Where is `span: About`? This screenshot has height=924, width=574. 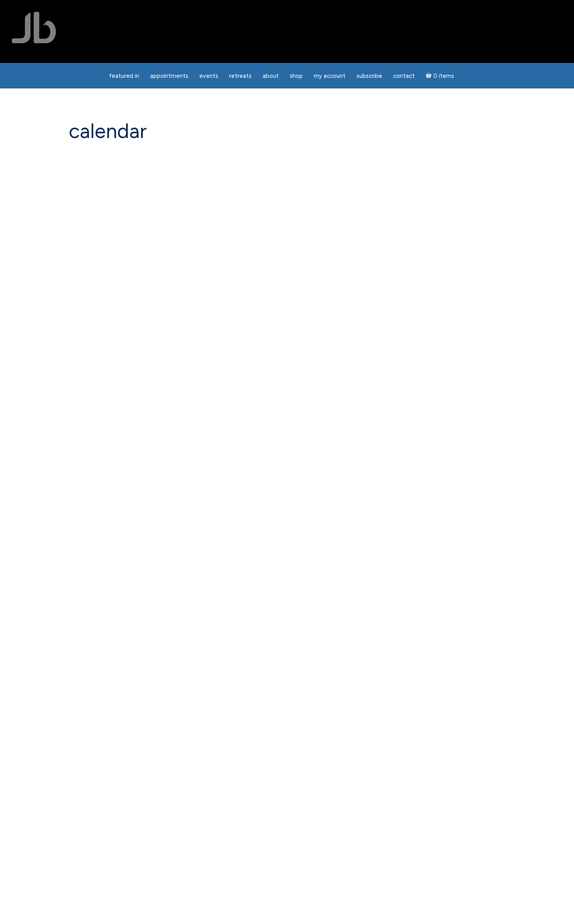 span: About is located at coordinates (271, 76).